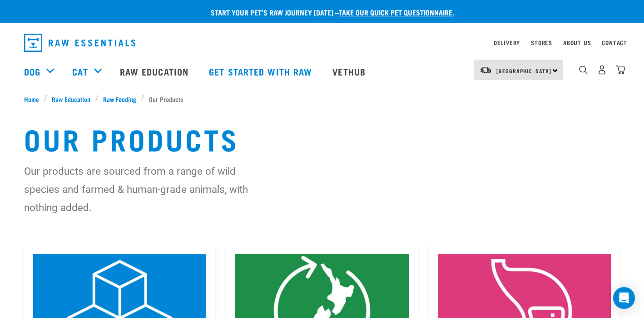 This screenshot has width=644, height=318. I want to click on span: Raw Education, so click(71, 99).